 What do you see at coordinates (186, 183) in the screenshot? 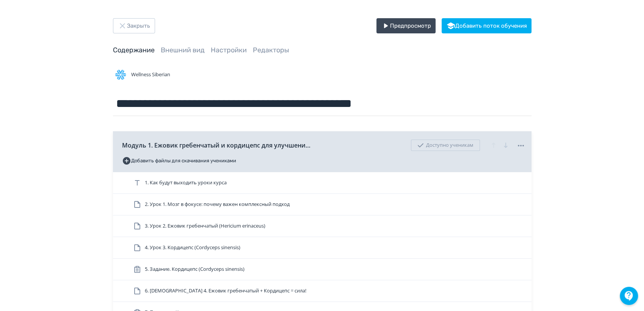
I see `span: 1. Как будут выходить уроки курса` at bounding box center [186, 183].